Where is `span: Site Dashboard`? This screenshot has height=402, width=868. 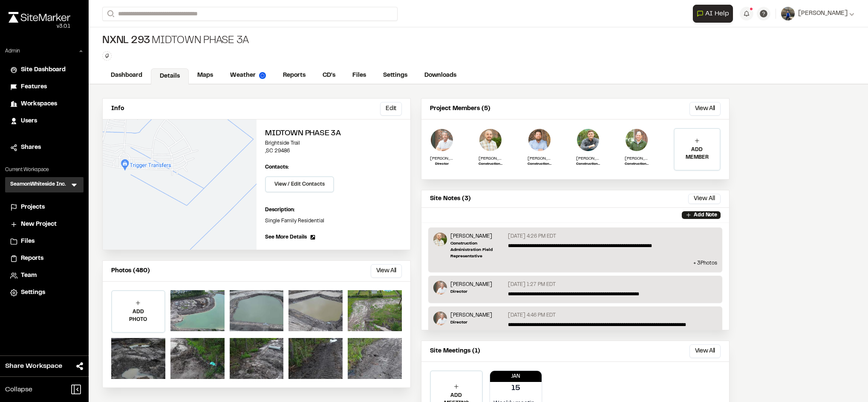 span: Site Dashboard is located at coordinates (43, 70).